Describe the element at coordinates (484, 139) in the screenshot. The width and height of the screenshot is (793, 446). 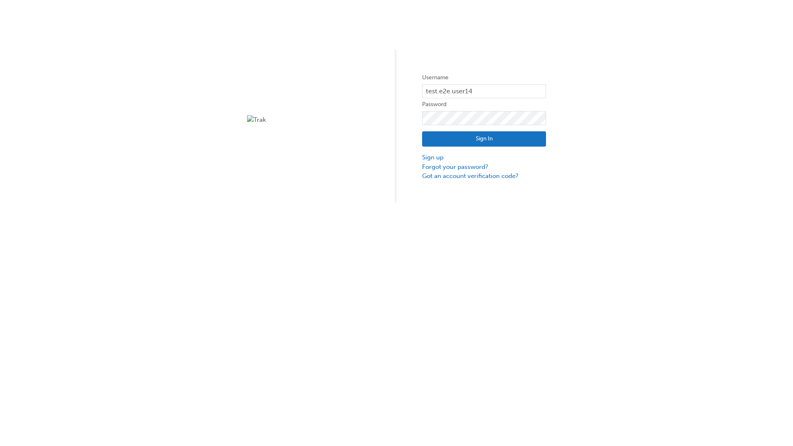
I see `button: Sign In` at that location.